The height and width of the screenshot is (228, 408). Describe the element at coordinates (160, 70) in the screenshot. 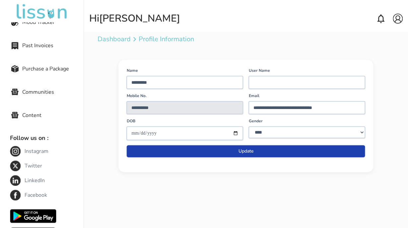

I see `label: Name` at that location.